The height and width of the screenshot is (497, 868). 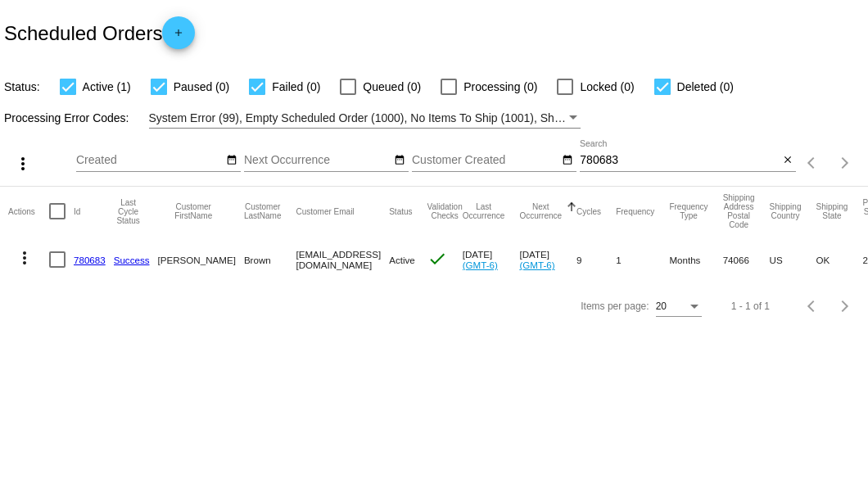 I want to click on span: Deleted (0), so click(x=705, y=87).